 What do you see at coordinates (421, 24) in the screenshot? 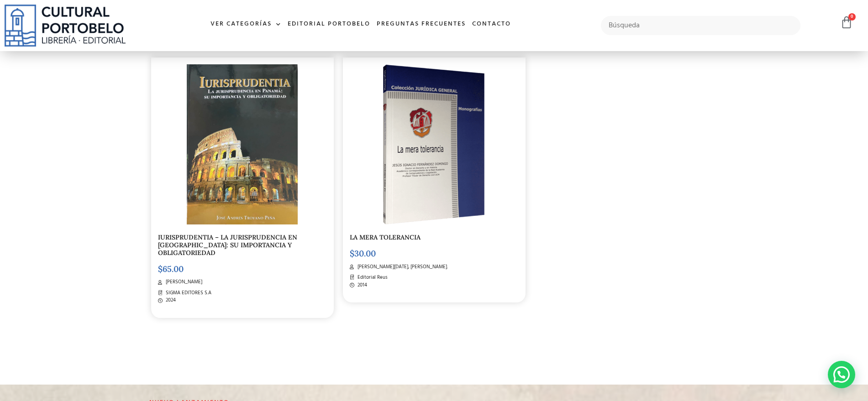
I see `a: Preguntas frecuentes` at bounding box center [421, 24].